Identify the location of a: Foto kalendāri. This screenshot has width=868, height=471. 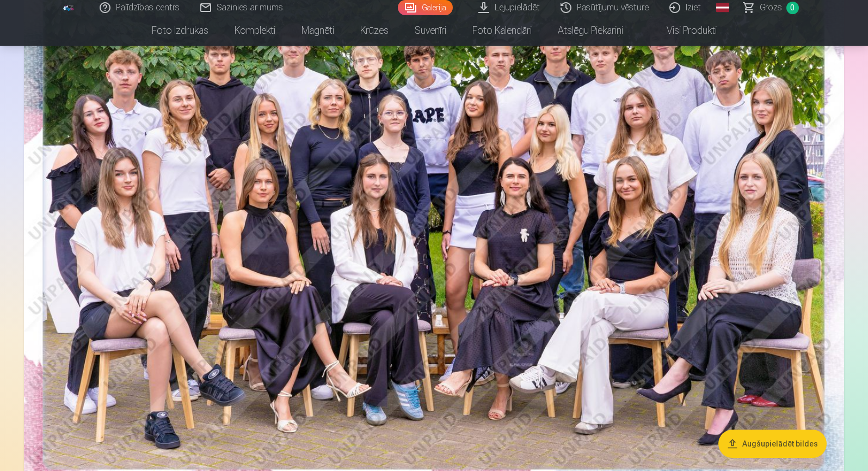
(502, 30).